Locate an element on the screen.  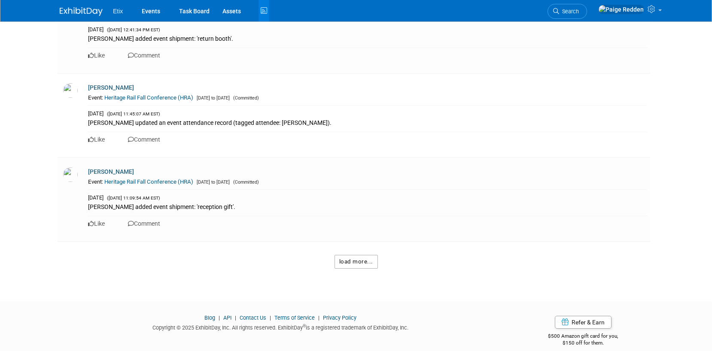
div: $150 off for them. is located at coordinates (583, 343).